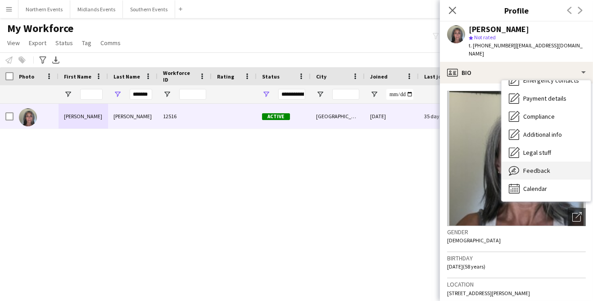  I want to click on span: My Workforce, so click(40, 28).